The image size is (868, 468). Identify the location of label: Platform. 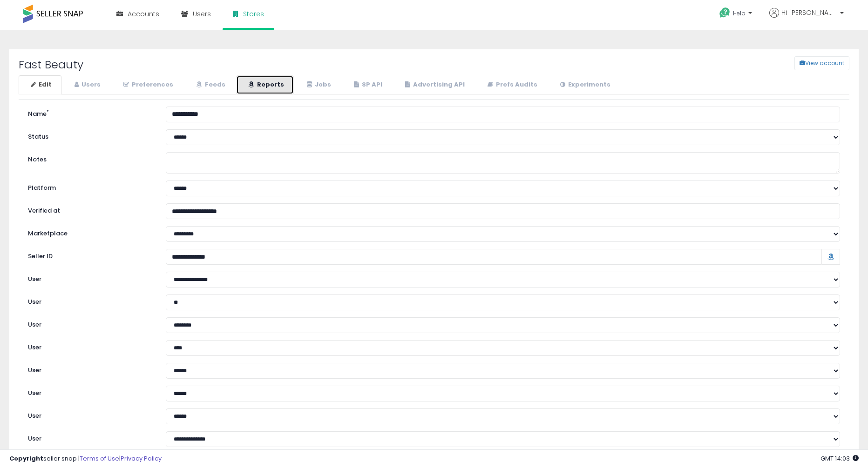
(90, 186).